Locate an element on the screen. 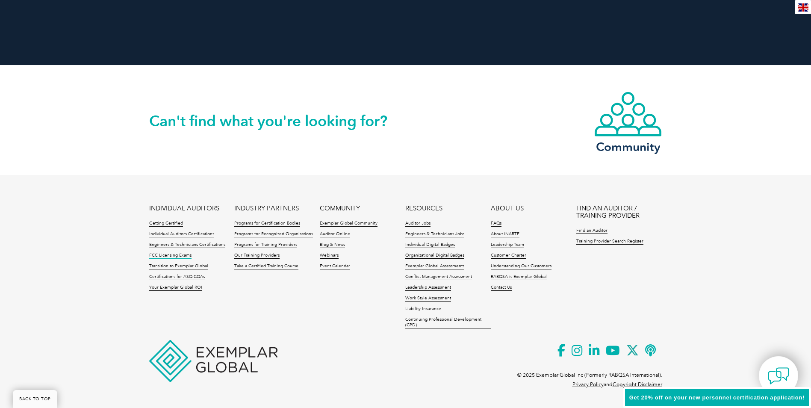  a: FCC Licensing Exams is located at coordinates (170, 256).